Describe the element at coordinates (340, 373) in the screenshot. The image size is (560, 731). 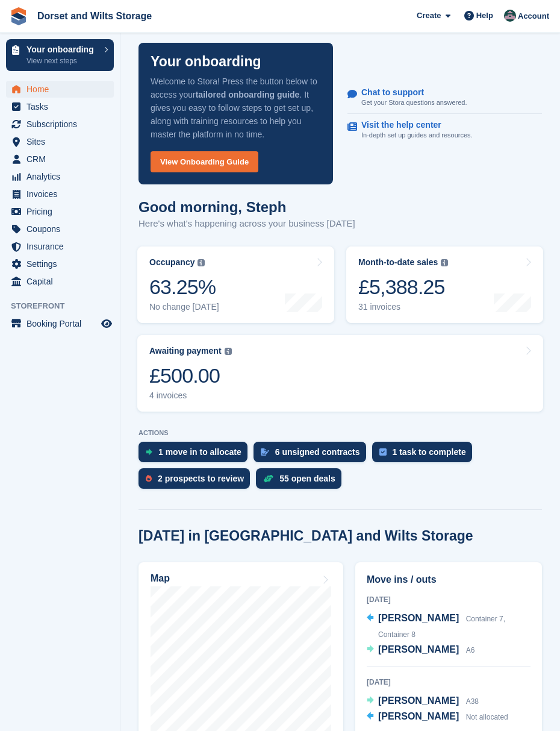
I see `a: Awaiting payment £500.00 4 invoices` at that location.